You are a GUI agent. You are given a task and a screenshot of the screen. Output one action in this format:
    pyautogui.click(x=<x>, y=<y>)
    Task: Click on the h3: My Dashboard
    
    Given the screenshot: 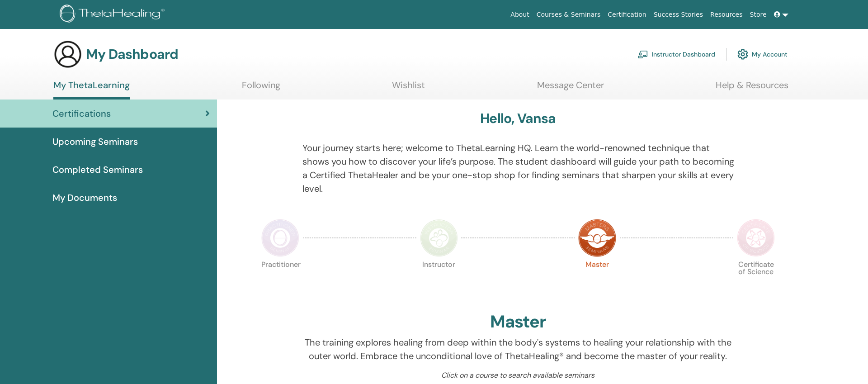 What is the action you would take?
    pyautogui.click(x=132, y=54)
    